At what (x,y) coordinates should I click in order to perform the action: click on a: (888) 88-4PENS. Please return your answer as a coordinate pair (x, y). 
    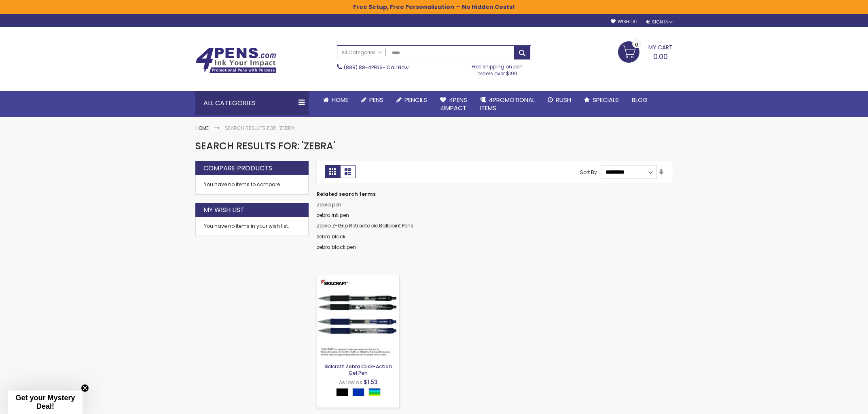
    Looking at the image, I should click on (363, 67).